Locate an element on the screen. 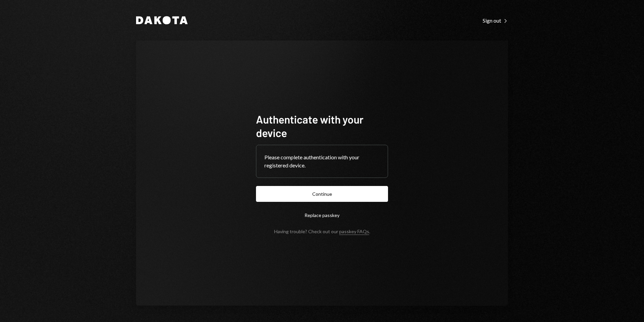 This screenshot has height=322, width=644. a: Sign out is located at coordinates (495, 20).